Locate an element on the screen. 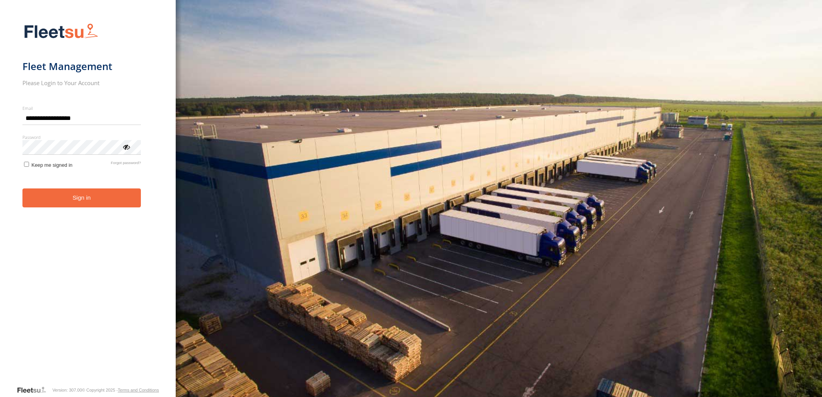  form: main is located at coordinates (88, 202).